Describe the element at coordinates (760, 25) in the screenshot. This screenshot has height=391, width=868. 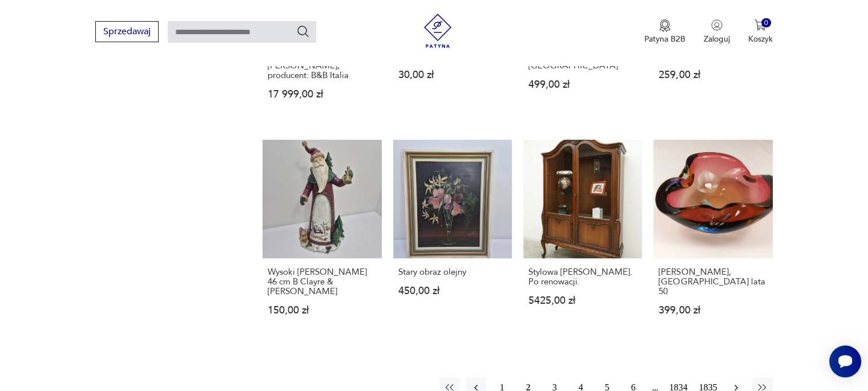
I see `img: Ikona koszyka` at that location.